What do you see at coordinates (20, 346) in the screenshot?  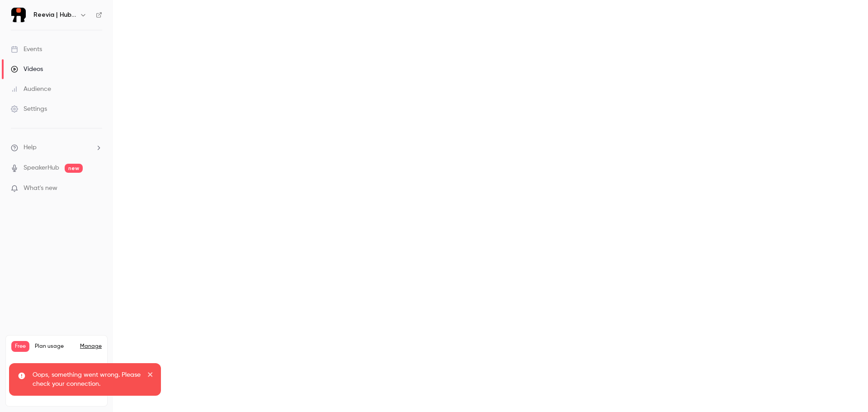 I see `span: Free` at bounding box center [20, 346].